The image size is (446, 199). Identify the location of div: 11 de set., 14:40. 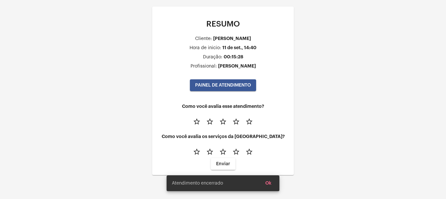
(240, 48).